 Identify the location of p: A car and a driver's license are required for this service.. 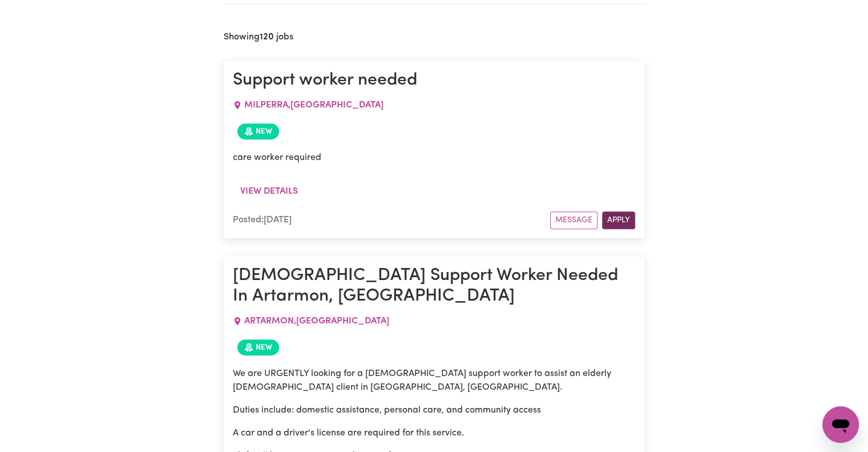
(434, 433).